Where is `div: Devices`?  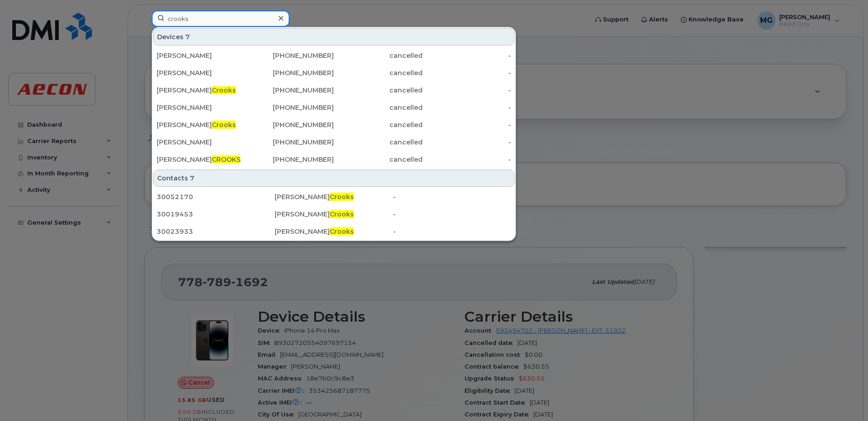 div: Devices is located at coordinates (334, 37).